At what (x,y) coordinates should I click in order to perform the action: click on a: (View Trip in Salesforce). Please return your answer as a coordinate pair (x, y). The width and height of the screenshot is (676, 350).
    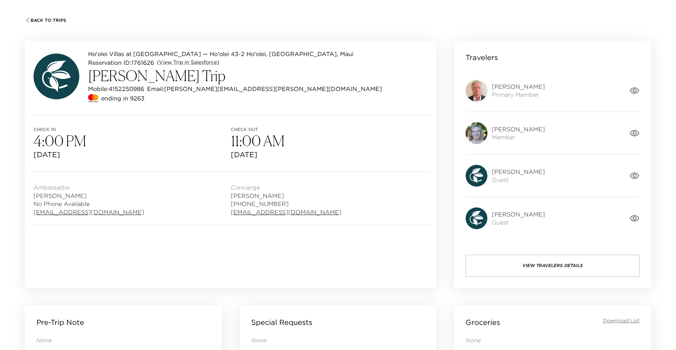
    Looking at the image, I should click on (188, 63).